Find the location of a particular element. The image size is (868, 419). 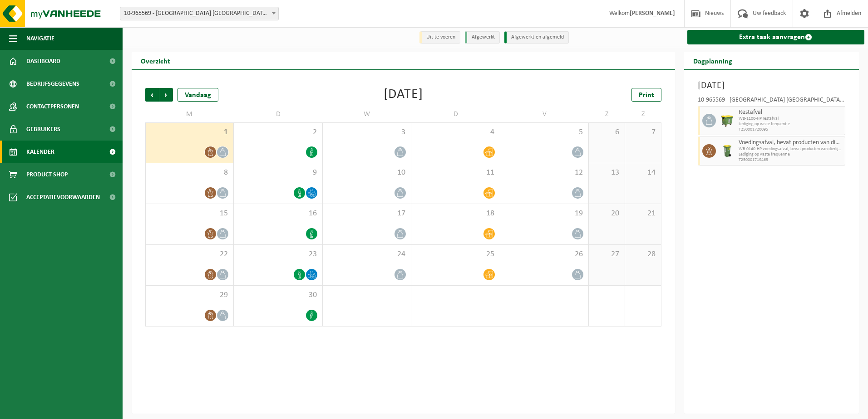

span: 16 is located at coordinates (278, 214).